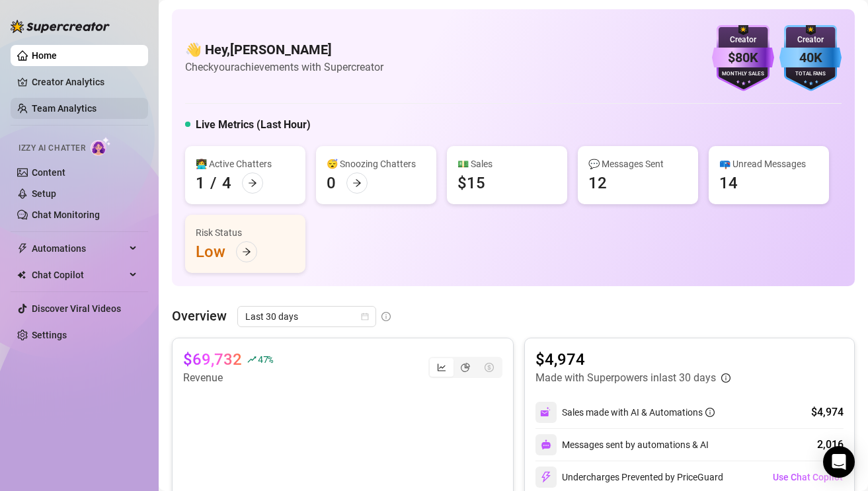  Describe the element at coordinates (728, 183) in the screenshot. I see `div: 14` at that location.